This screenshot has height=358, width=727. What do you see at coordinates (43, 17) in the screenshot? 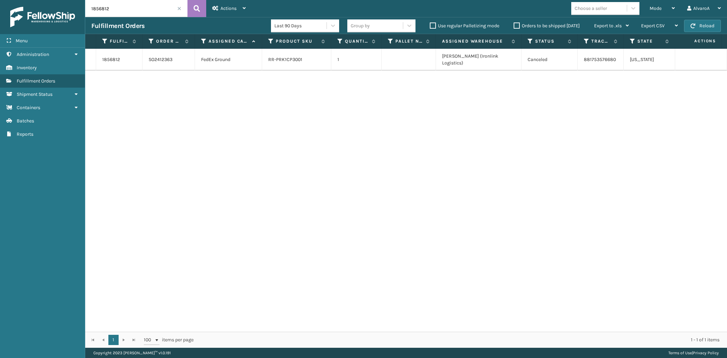
I see `img: logo` at bounding box center [43, 17].